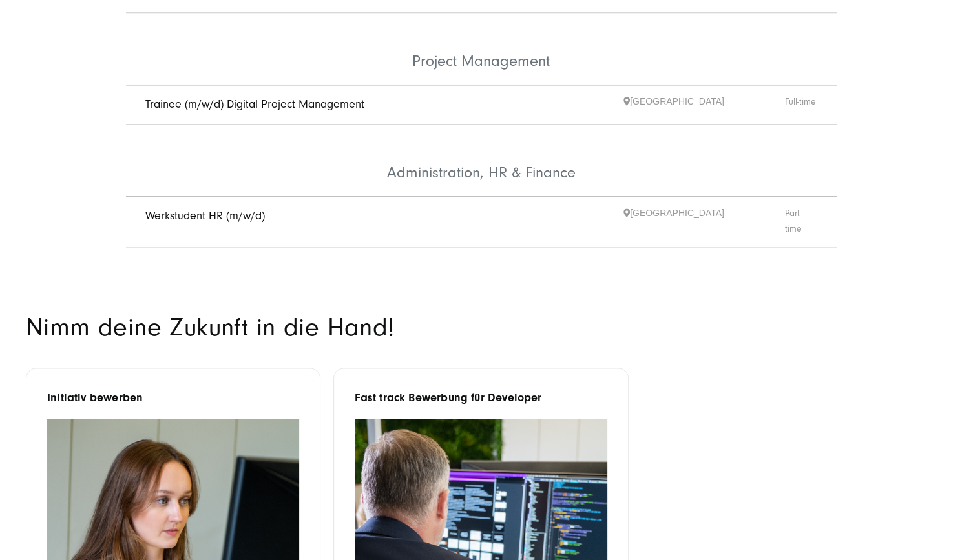  I want to click on a: Trainee (m/w/d) Digital Project Management, so click(255, 104).